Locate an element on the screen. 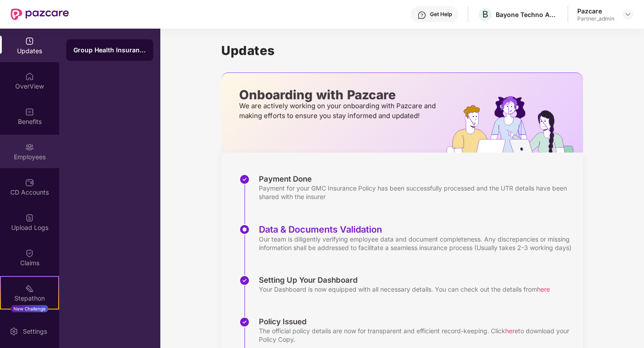 The height and width of the screenshot is (348, 644). div: Policy Issued is located at coordinates (416, 321).